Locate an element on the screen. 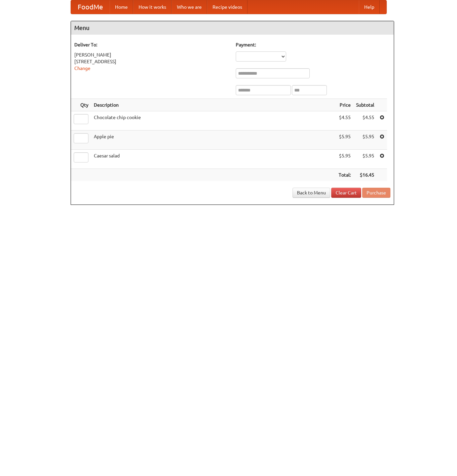 The image size is (457, 476). a: Help is located at coordinates (369, 7).